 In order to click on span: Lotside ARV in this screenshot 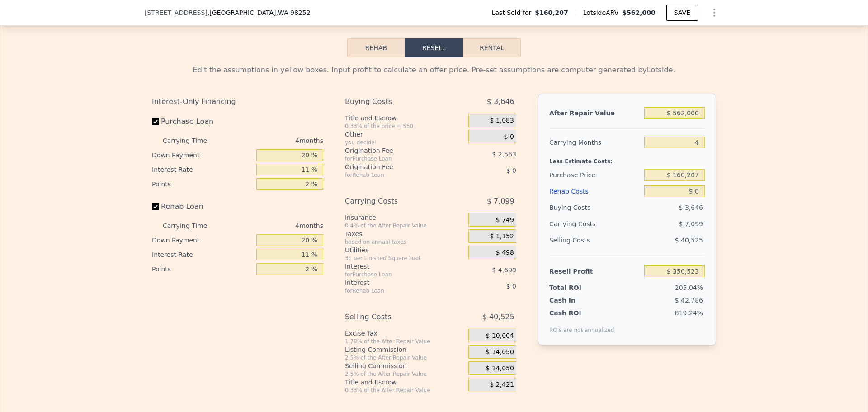, I will do `click(603, 13)`.